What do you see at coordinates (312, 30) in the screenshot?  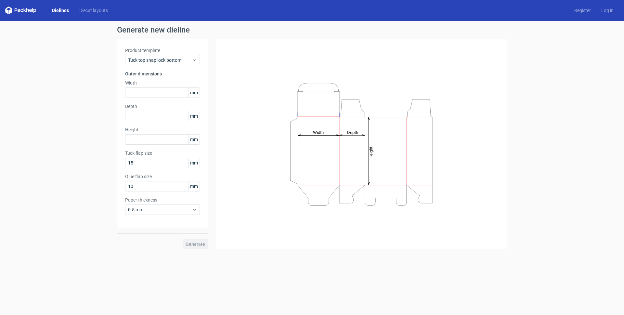 I see `h1: Generate new dieline` at bounding box center [312, 30].